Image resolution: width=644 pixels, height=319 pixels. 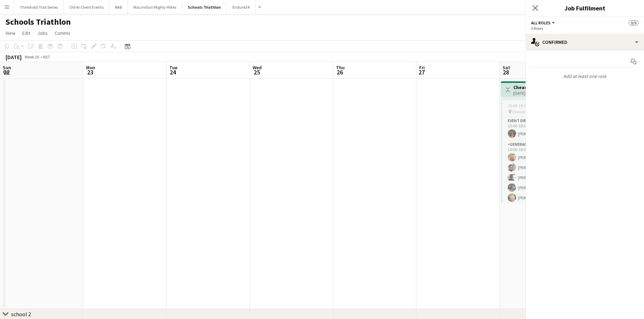 I want to click on span: 22, so click(x=6, y=72).